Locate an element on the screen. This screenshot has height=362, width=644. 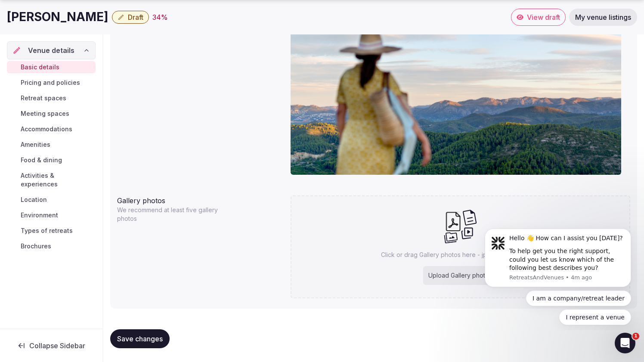
a: Types of retreats is located at coordinates (51, 231).